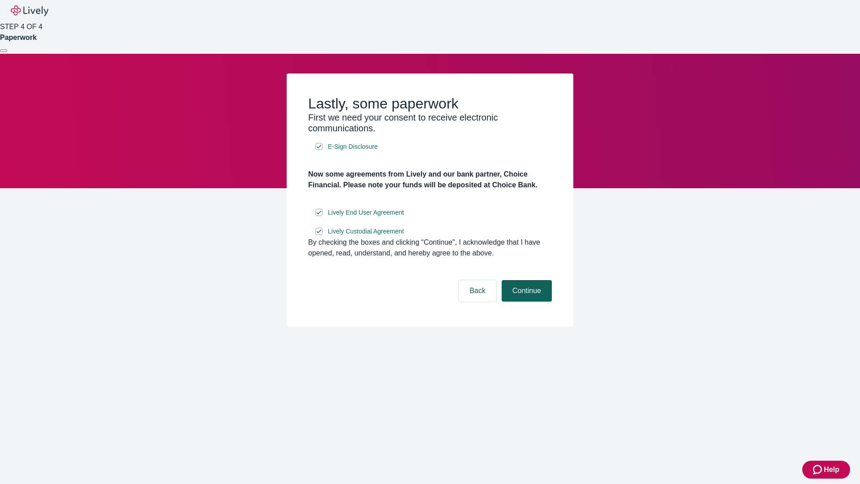 The height and width of the screenshot is (484, 860). I want to click on div: By checking the boxes and clicking “Continue", I acknowledge that I have opened, read, understand..., so click(430, 248).